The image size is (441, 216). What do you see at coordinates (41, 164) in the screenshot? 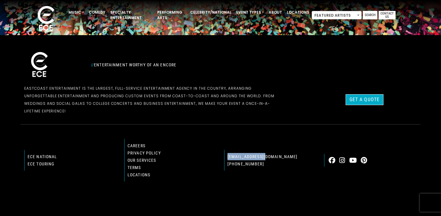
I see `a: ECE Touring` at bounding box center [41, 164].